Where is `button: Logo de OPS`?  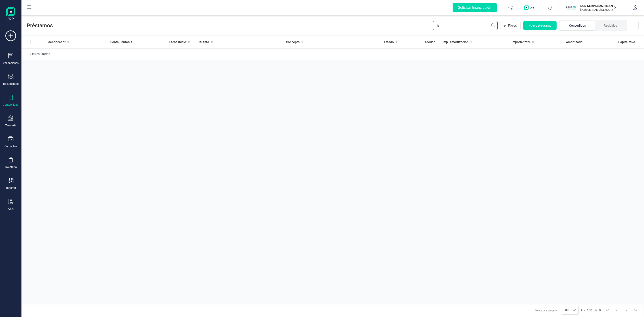 button: Logo de OPS is located at coordinates (530, 8).